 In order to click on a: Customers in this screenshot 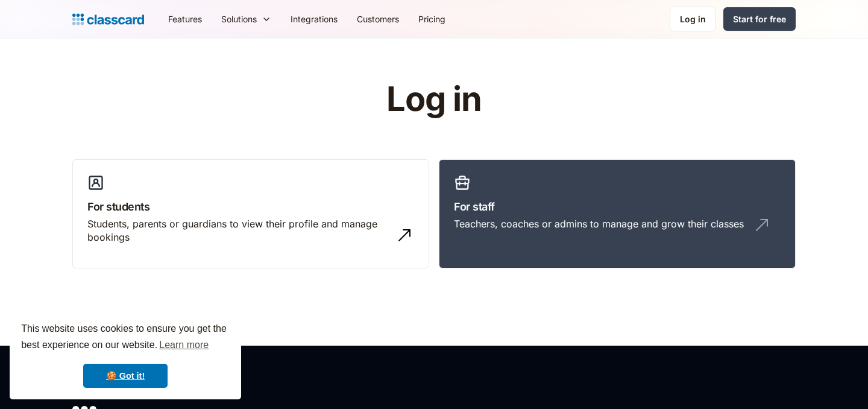, I will do `click(378, 19)`.